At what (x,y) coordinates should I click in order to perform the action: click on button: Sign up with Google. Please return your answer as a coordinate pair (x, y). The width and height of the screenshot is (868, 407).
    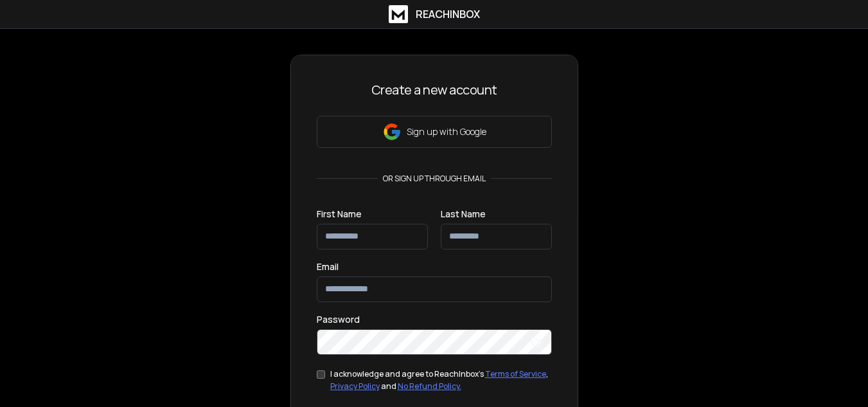
    Looking at the image, I should click on (434, 132).